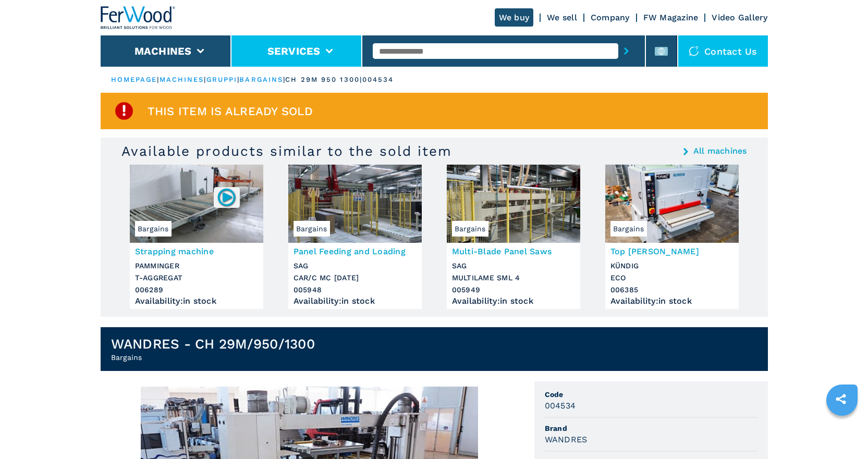 Image resolution: width=868 pixels, height=459 pixels. I want to click on span: Code, so click(652, 395).